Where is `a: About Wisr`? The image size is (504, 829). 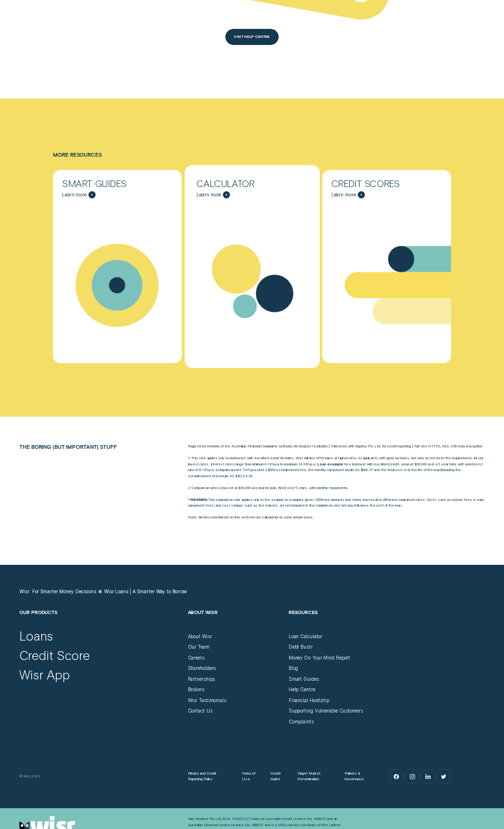
a: About Wisr is located at coordinates (200, 637).